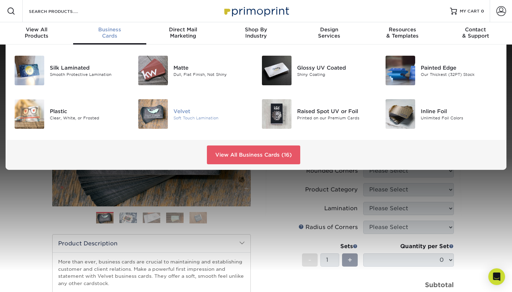 This screenshot has height=292, width=512. I want to click on div: & Templates, so click(402, 33).